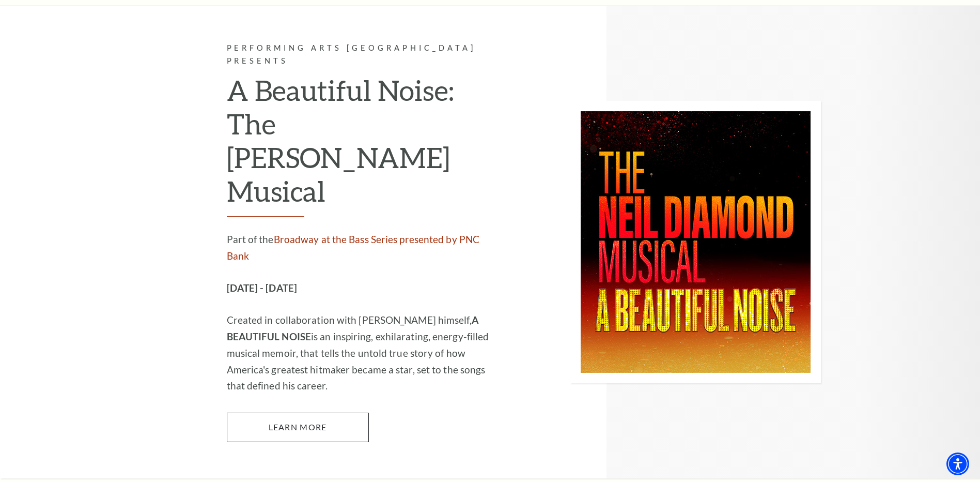 The image size is (980, 482). What do you see at coordinates (298, 427) in the screenshot?
I see `a: Learn More A Beautiful Noise: The Neil Diamond Musical` at bounding box center [298, 427].